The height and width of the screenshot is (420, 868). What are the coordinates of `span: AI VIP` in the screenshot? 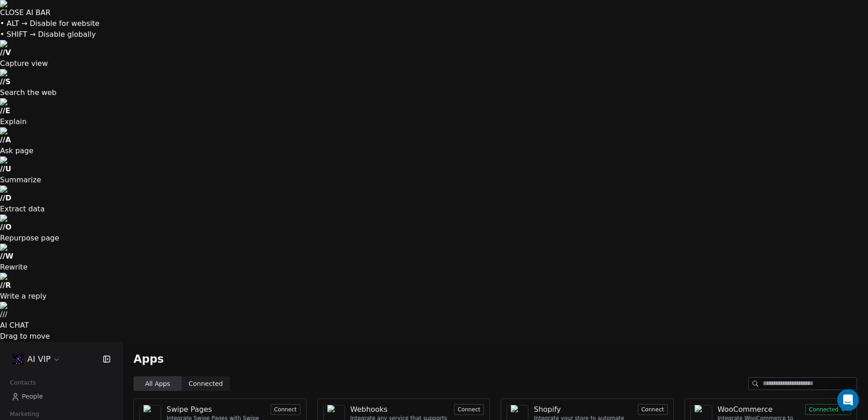 It's located at (39, 359).